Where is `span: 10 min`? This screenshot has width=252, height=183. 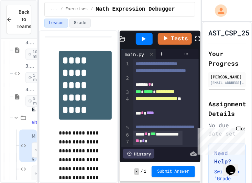 span: 10 min is located at coordinates (35, 54).